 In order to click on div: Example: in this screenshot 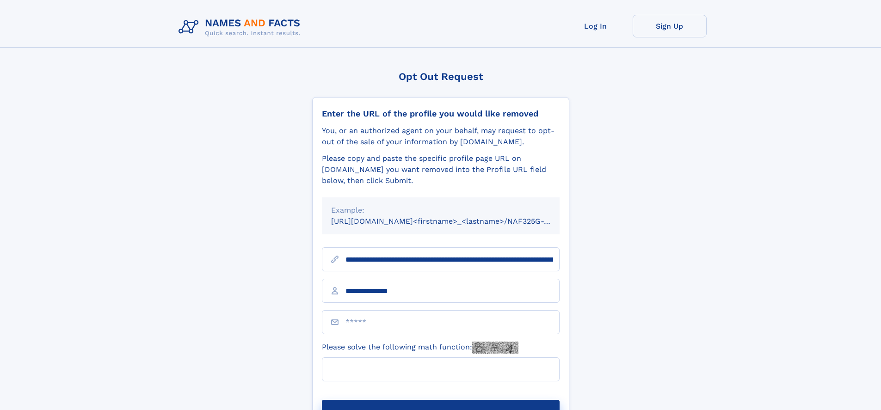, I will do `click(441, 210)`.